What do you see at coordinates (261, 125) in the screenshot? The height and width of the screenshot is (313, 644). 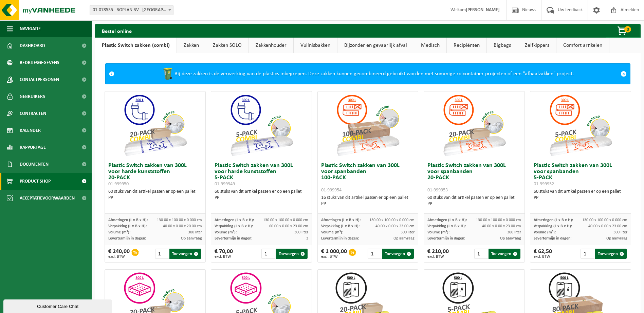 I see `img: 01-999949` at bounding box center [261, 125].